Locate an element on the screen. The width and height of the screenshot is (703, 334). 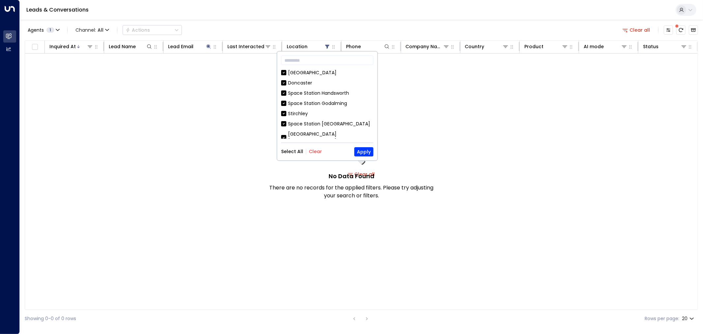
div: Actions is located at coordinates (138, 30).